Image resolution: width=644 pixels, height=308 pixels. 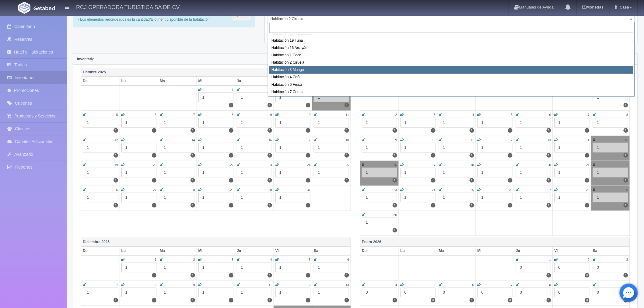 I want to click on div: Habitación 7 Cereza, so click(x=451, y=92).